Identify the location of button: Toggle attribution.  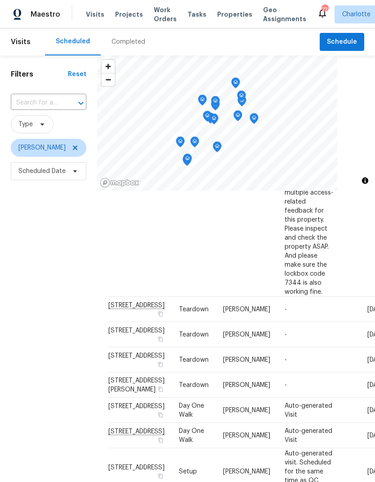
(365, 180).